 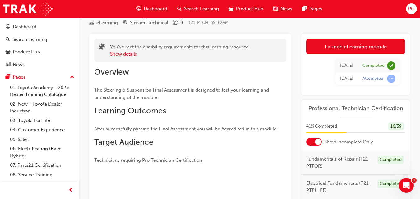 I want to click on button: Show details, so click(x=123, y=54).